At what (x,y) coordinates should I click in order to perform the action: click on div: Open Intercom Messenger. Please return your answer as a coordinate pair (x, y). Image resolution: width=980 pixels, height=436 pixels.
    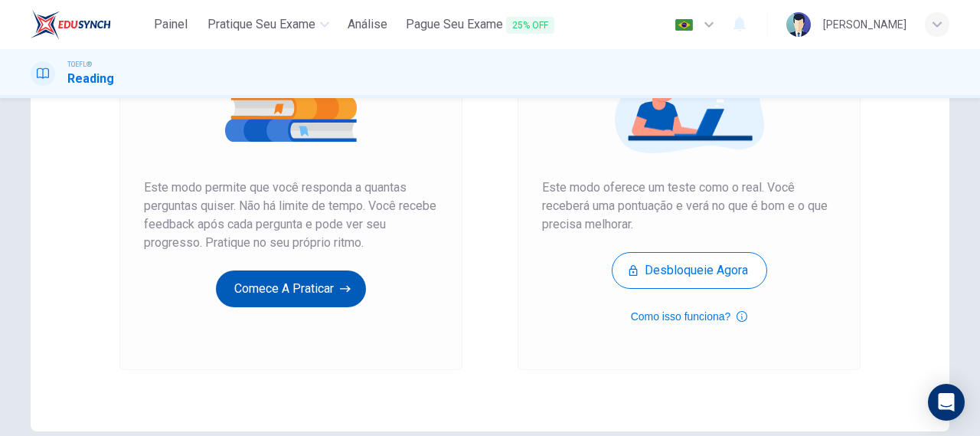
    Looking at the image, I should click on (947, 402).